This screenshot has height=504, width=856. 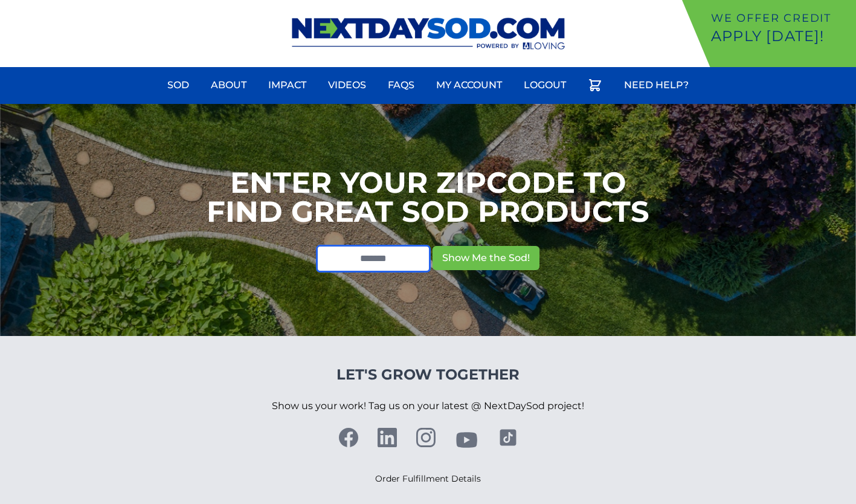 I want to click on a: My Account, so click(x=469, y=85).